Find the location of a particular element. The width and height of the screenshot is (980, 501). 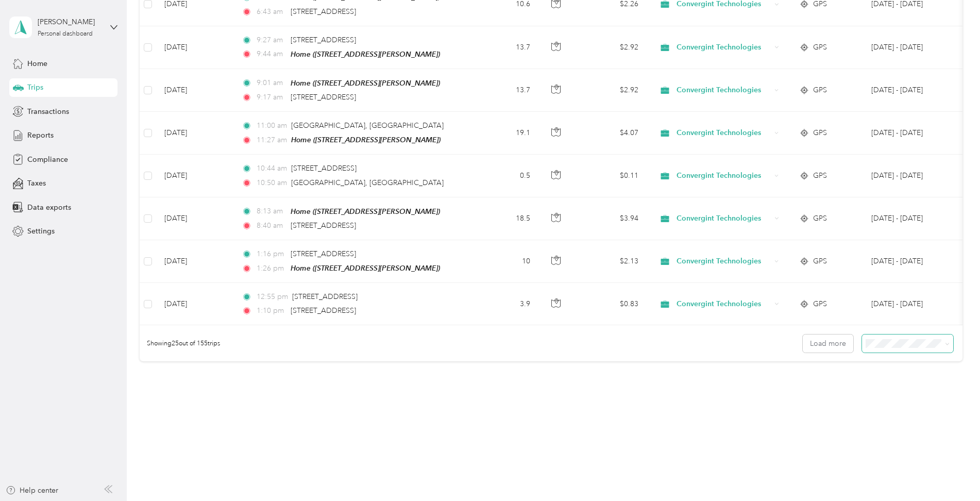

td: 18.5 is located at coordinates (505, 218).